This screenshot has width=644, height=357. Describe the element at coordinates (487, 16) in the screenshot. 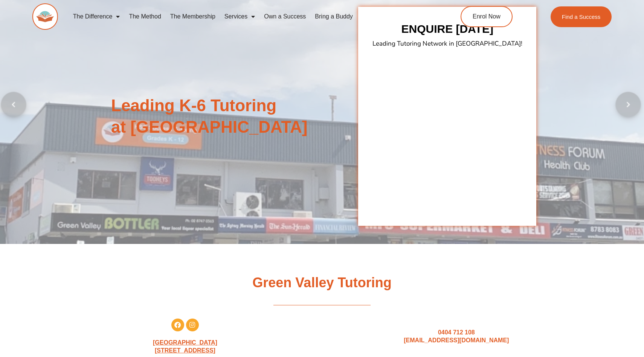

I see `a: Enrol Now` at that location.